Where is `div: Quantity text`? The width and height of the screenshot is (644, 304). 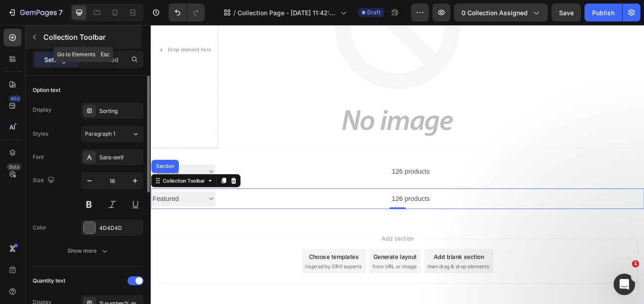
div: Quantity text is located at coordinates (49, 281).